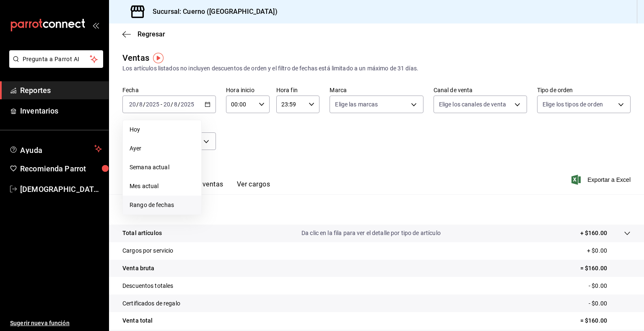  Describe the element at coordinates (480, 90) in the screenshot. I see `label: Canal de venta` at that location.